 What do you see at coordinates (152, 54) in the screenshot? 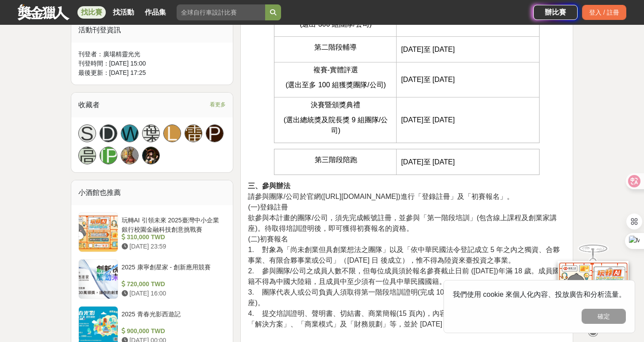
I see `div: 刊登者： 廣場精靈光光` at bounding box center [152, 54].